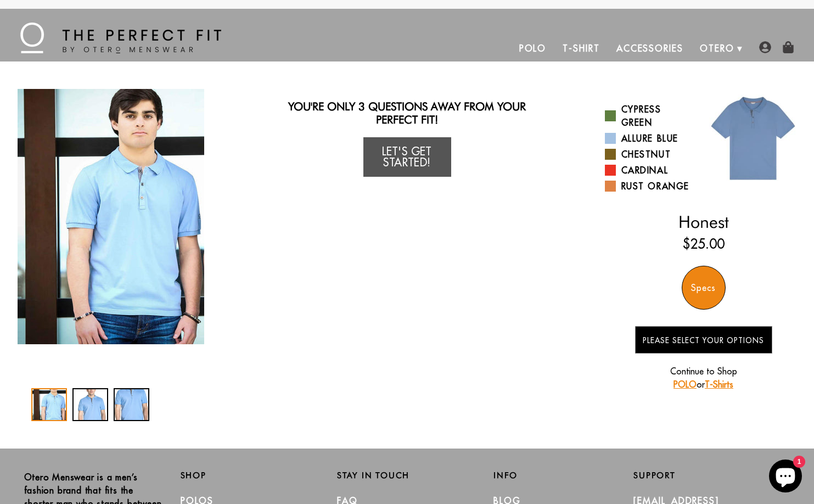 Image resolution: width=814 pixels, height=504 pixels. Describe the element at coordinates (408, 157) in the screenshot. I see `a: Let's Get Started!` at that location.